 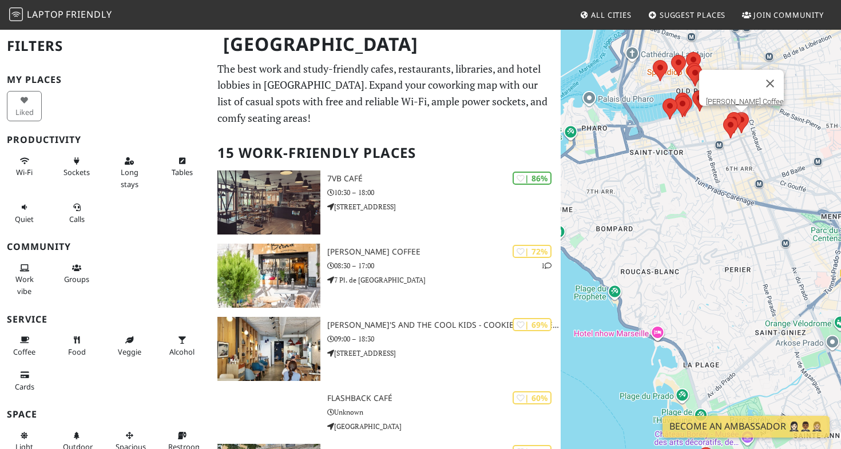 I want to click on button: Veggie, so click(x=129, y=346).